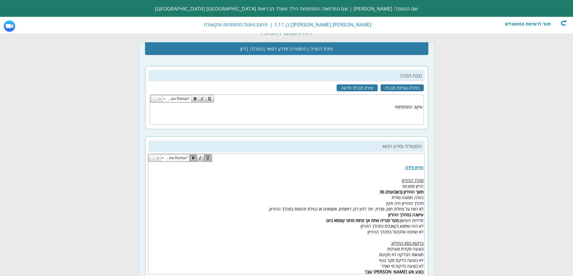 This screenshot has height=276, width=573. Describe the element at coordinates (357, 88) in the screenshot. I see `a: יצירת תבנית חדשה` at that location.